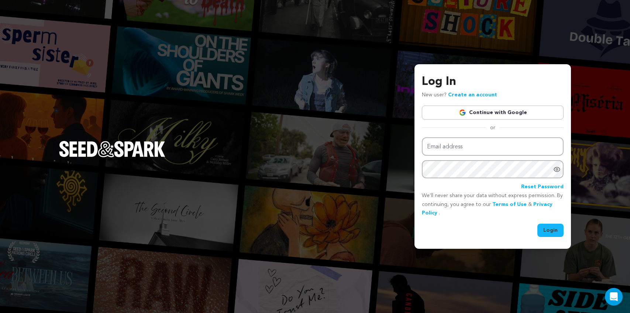 This screenshot has height=313, width=630. Describe the element at coordinates (542, 187) in the screenshot. I see `a: Reset Password` at that location.